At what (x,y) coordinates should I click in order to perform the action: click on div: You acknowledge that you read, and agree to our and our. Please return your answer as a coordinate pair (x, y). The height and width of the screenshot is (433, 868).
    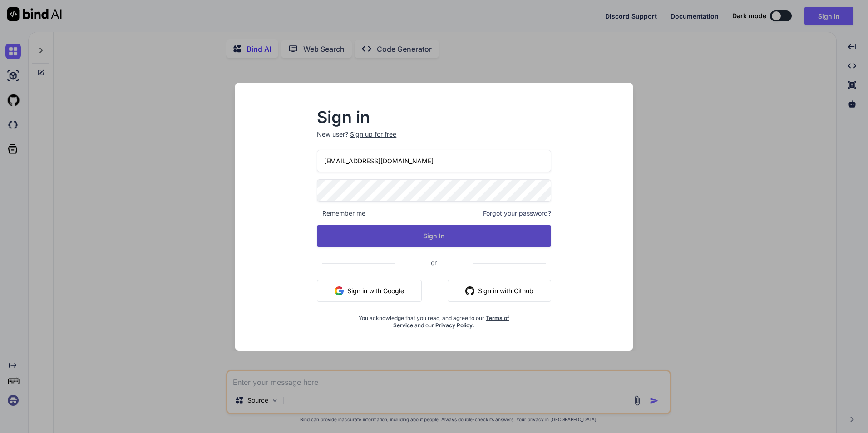
    Looking at the image, I should click on (434, 319).